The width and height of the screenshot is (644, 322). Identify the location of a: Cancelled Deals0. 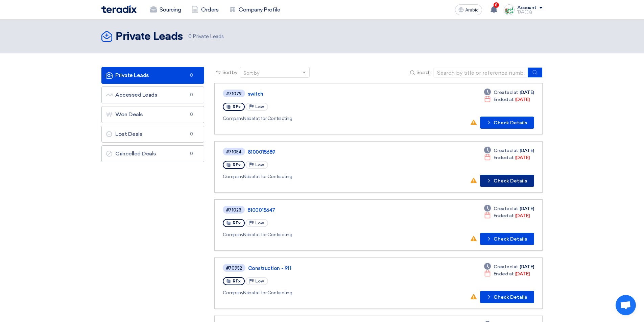
(153, 154).